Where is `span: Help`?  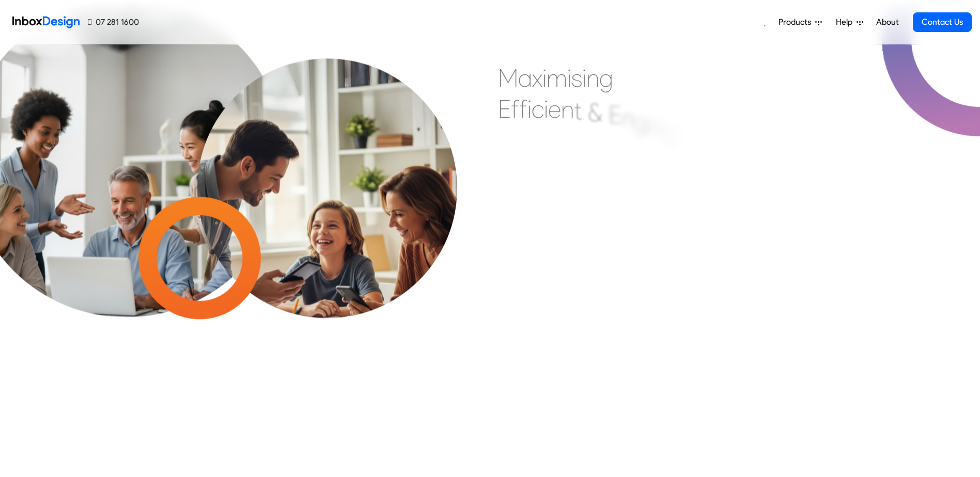 span: Help is located at coordinates (846, 23).